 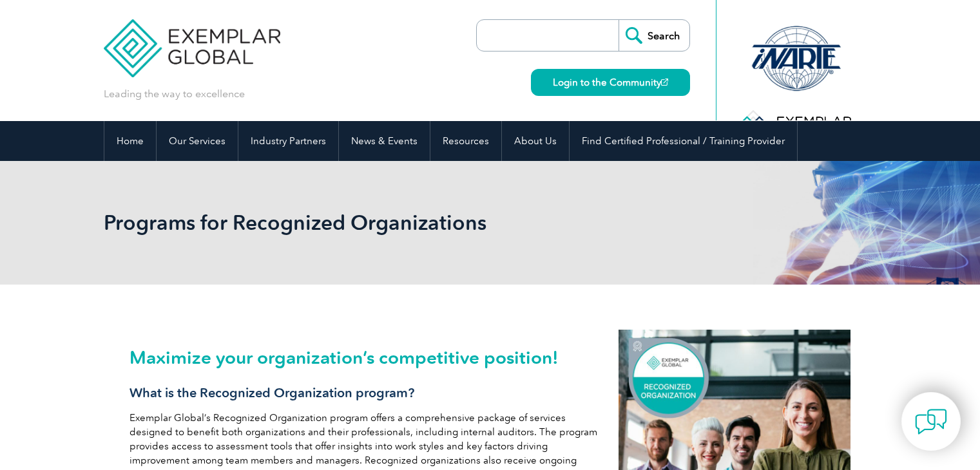 I want to click on a: Home, so click(x=130, y=142).